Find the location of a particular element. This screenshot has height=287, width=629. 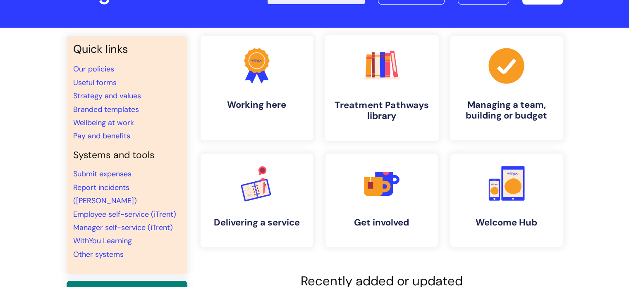

a: WithYou Learning is located at coordinates (103, 241).